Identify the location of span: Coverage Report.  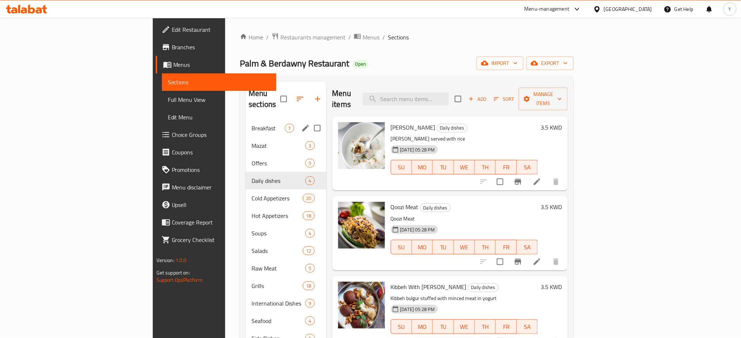
(221, 223).